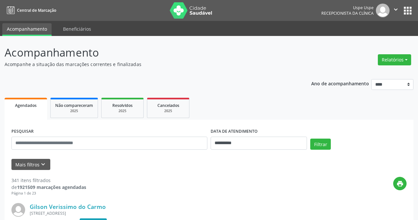 The width and height of the screenshot is (418, 220). I want to click on span: Agendados, so click(26, 105).